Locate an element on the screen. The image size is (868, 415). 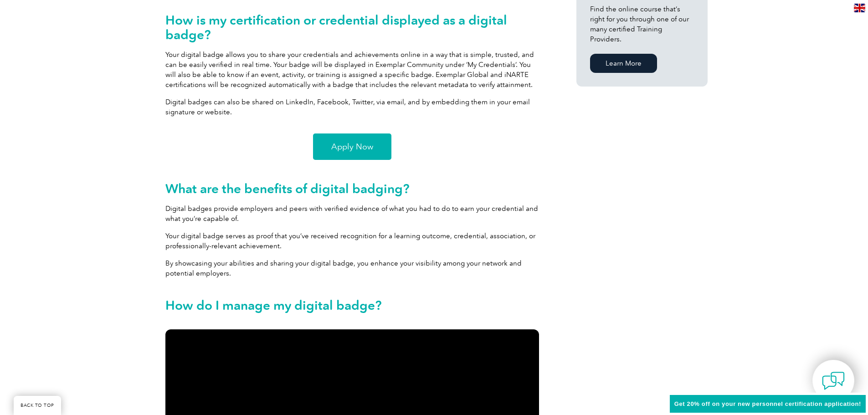
p: By showcasing your abilities and sharing your digital badge, you enhance your visibility among yo... is located at coordinates (352, 268).